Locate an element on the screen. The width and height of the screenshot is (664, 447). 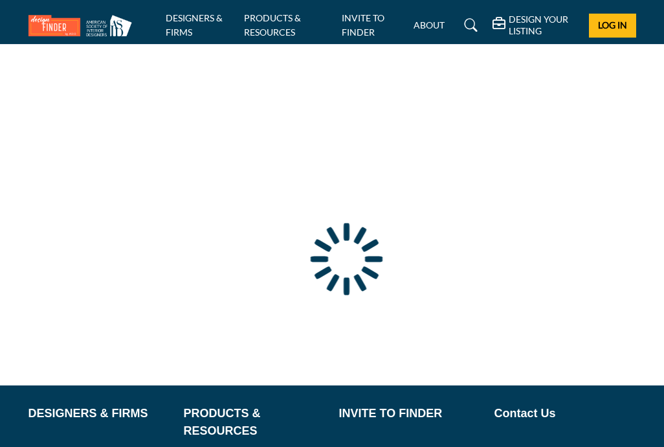
a: Search is located at coordinates (469, 25).